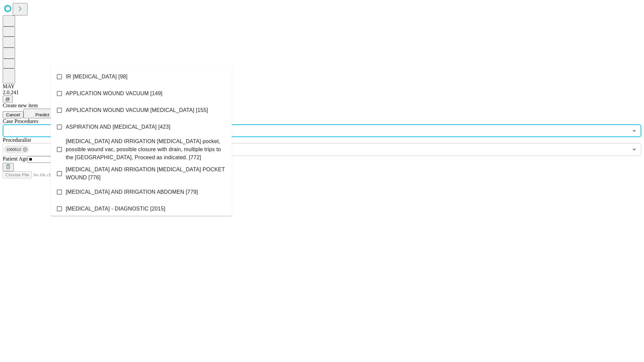 This screenshot has height=362, width=644. Describe the element at coordinates (13, 114) in the screenshot. I see `button: Cancel` at that location.